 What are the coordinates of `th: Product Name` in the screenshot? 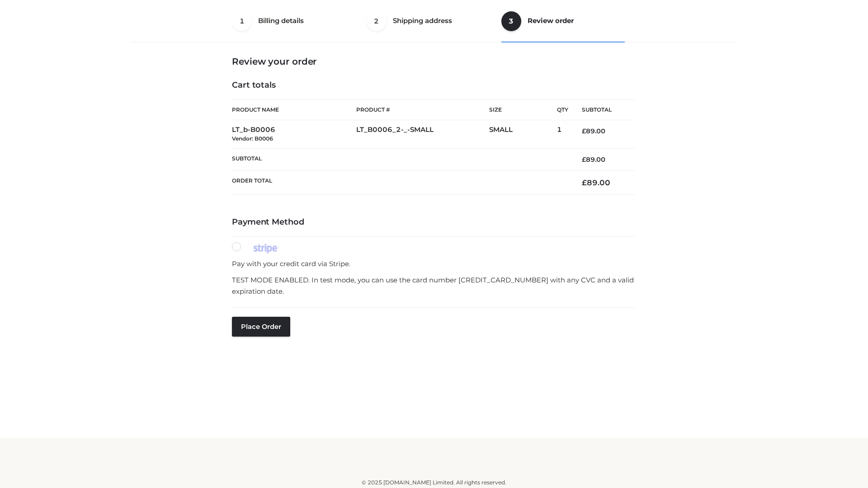 It's located at (294, 110).